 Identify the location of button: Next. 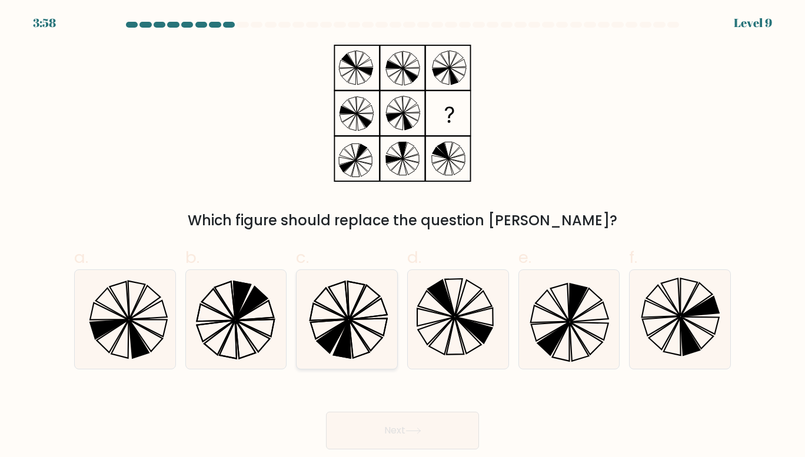
(402, 431).